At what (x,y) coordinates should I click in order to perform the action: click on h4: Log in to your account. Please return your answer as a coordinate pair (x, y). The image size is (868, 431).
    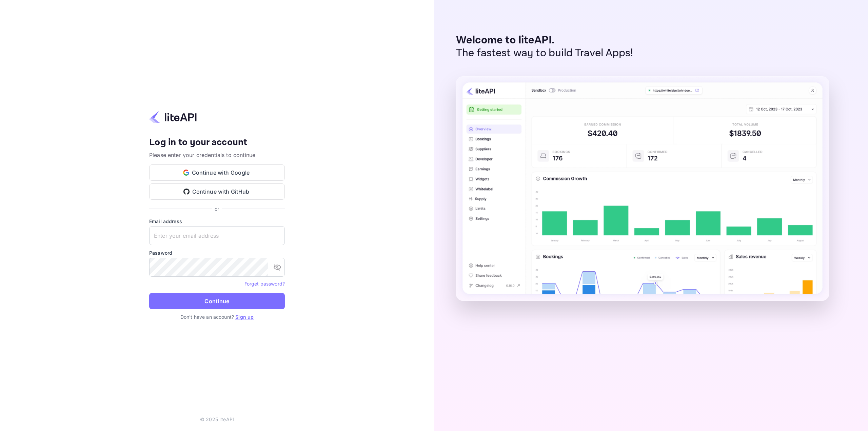
    Looking at the image, I should click on (217, 143).